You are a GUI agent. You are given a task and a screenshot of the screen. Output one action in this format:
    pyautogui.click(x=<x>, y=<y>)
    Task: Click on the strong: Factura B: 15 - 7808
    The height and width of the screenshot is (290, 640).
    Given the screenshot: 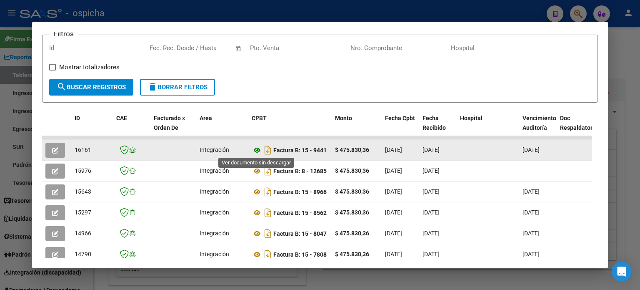 What is the action you would take?
    pyautogui.click(x=300, y=254)
    